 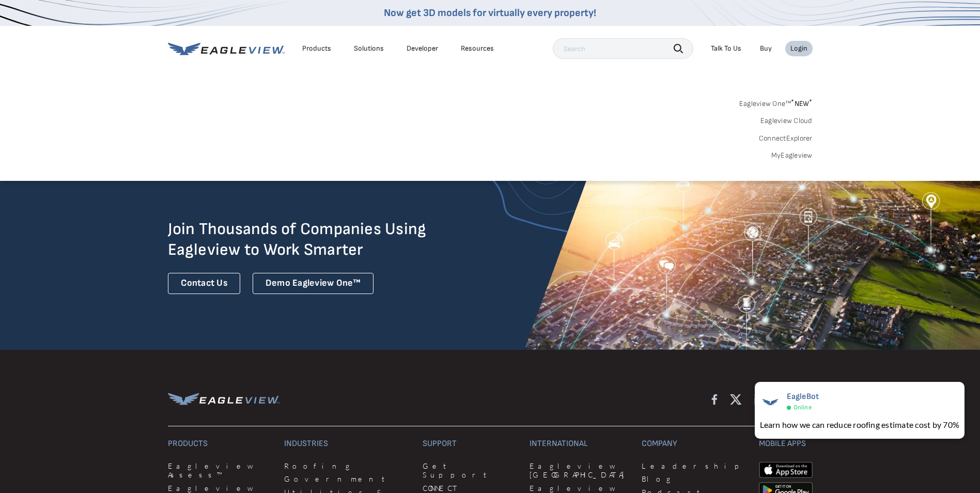 I want to click on a: Now get 3D models for virtually every property!, so click(x=490, y=13).